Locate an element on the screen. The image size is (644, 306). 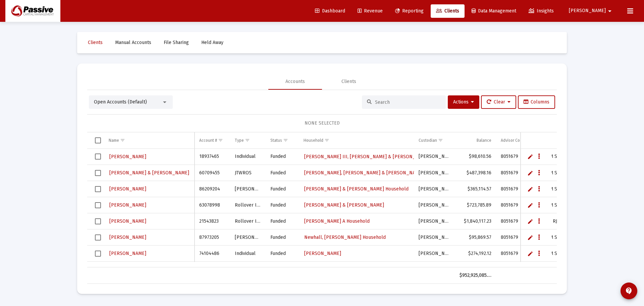
div: Account # is located at coordinates (208, 140).